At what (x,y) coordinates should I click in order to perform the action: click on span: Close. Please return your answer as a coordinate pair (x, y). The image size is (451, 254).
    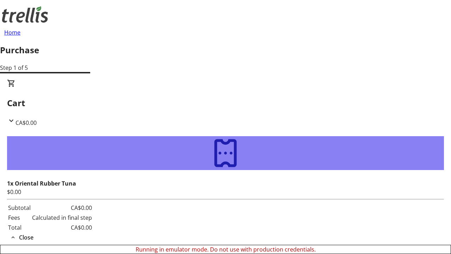
    Looking at the image, I should click on (26, 237).